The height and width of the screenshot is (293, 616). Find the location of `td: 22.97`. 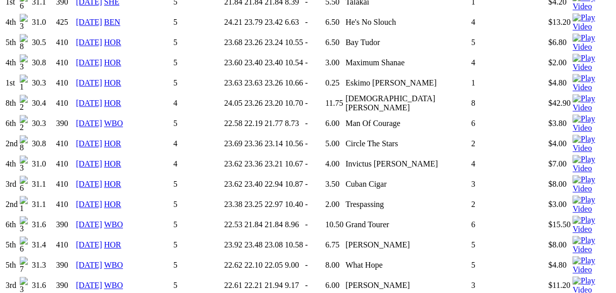

td: 22.97 is located at coordinates (274, 204).